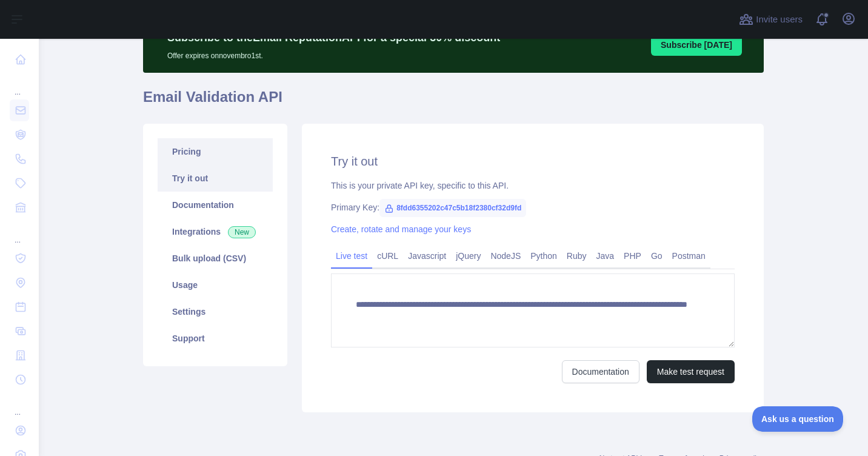  I want to click on h1: Email Validation API, so click(454, 102).